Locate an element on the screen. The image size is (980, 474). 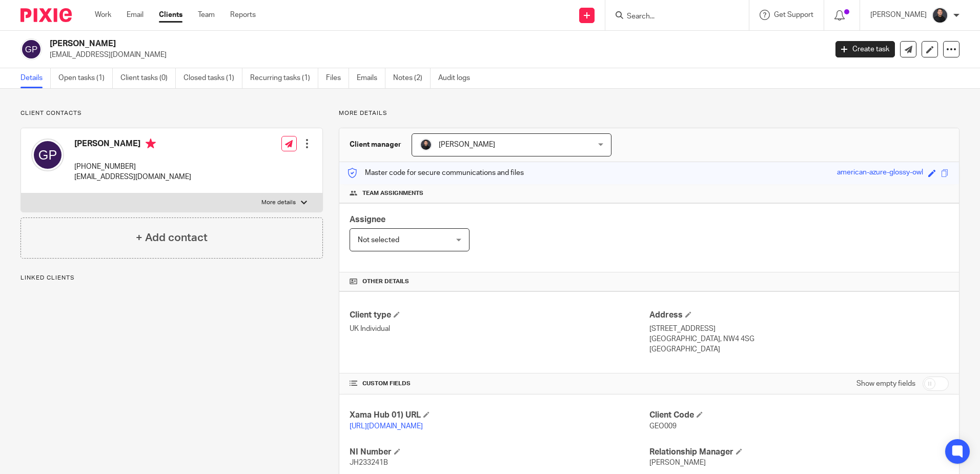
h3: Client manager is located at coordinates (375, 145).